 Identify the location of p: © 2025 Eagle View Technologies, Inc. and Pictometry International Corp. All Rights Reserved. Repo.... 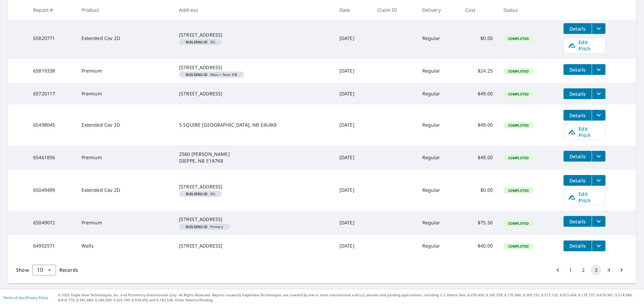
(349, 298).